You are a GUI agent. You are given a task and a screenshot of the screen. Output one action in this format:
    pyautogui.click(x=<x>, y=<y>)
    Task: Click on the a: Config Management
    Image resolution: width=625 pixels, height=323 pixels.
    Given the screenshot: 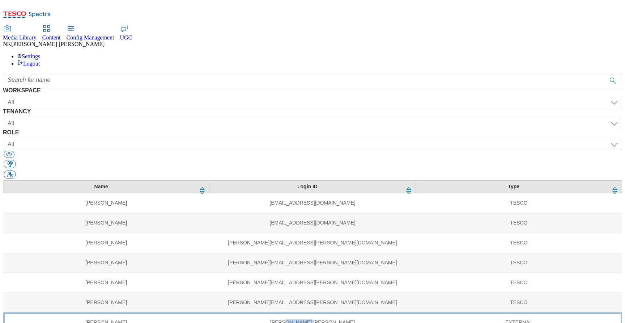 What is the action you would take?
    pyautogui.click(x=90, y=33)
    